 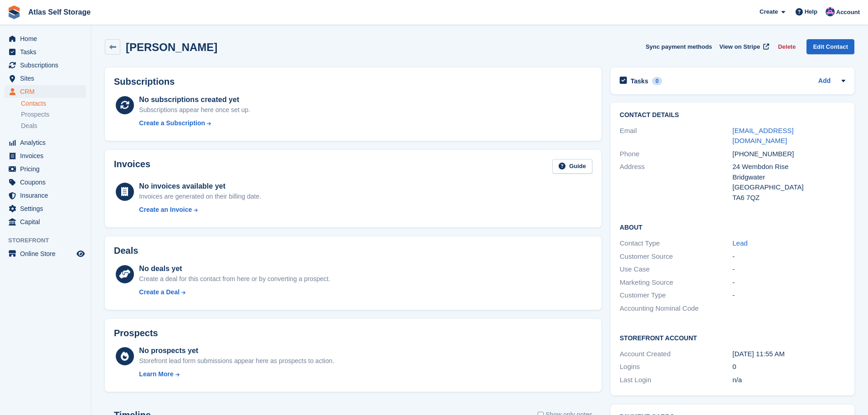 What do you see at coordinates (789, 177) in the screenshot?
I see `div: Bridgwater` at bounding box center [789, 177].